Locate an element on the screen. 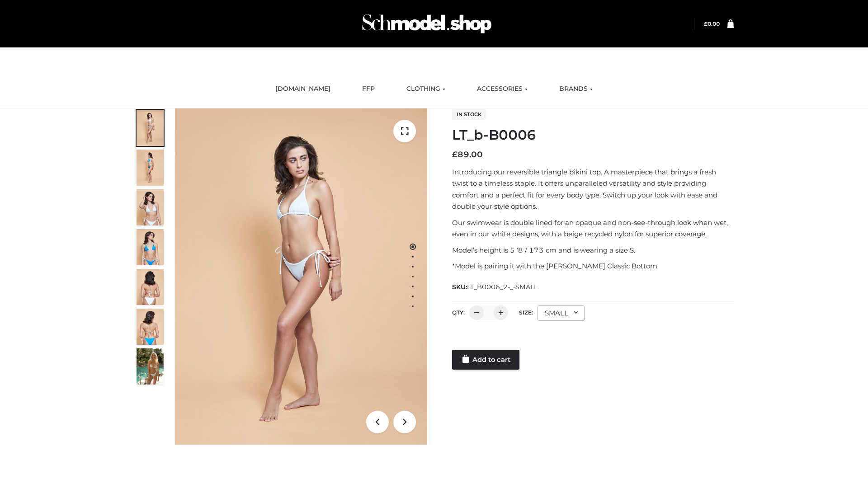 The height and width of the screenshot is (488, 868). a: Schmodel Admin 964 is located at coordinates (427, 23).